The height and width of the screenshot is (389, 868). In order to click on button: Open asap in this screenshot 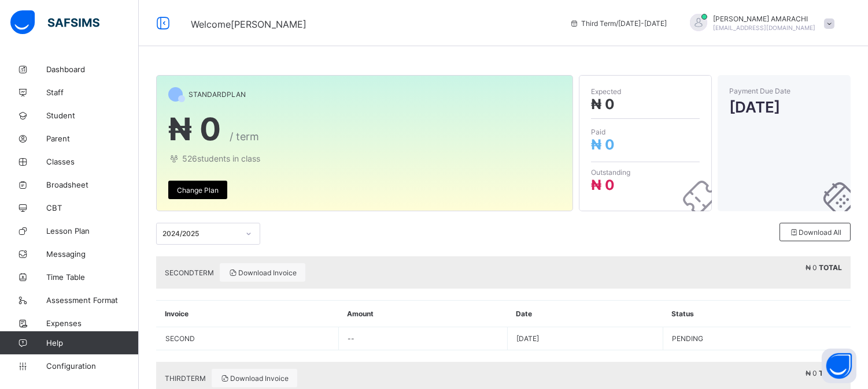, I will do `click(839, 366)`.